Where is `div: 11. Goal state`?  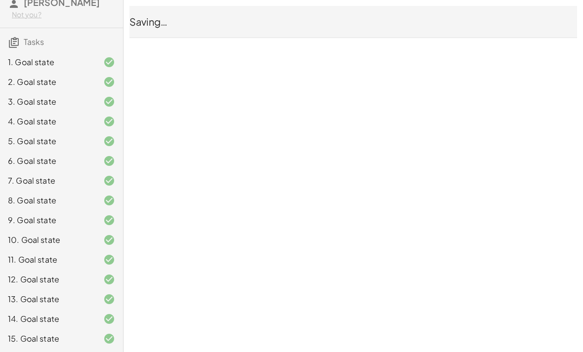 div: 11. Goal state is located at coordinates (47, 260).